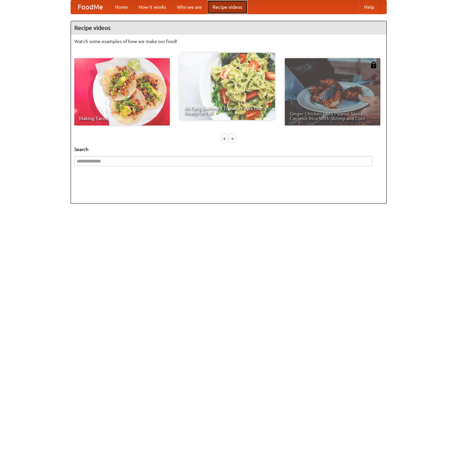 The width and height of the screenshot is (457, 476). Describe the element at coordinates (374, 65) in the screenshot. I see `img: 483408.png` at that location.